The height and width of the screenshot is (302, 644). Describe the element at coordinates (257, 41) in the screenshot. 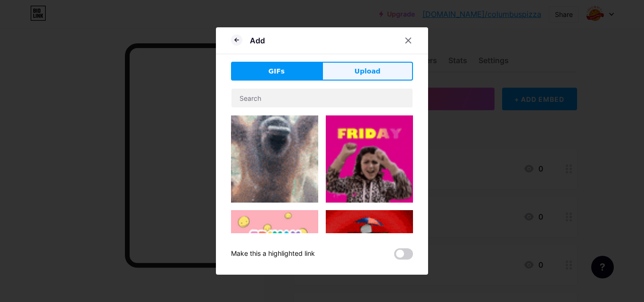

I see `div: Add` at that location.